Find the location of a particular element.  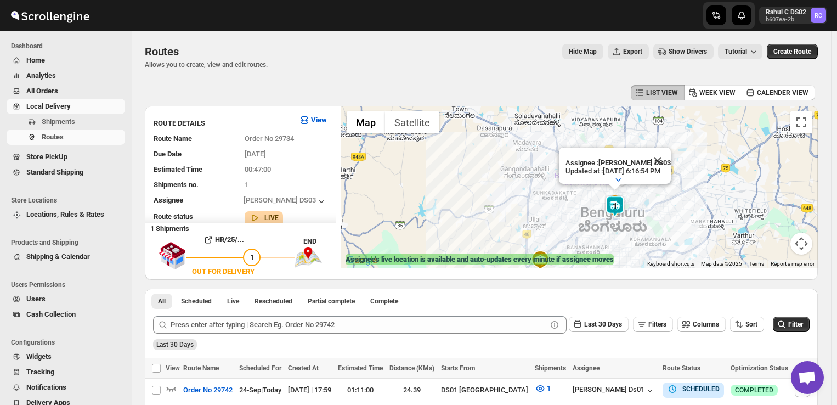

span: Shipping & Calendar is located at coordinates (58, 256).